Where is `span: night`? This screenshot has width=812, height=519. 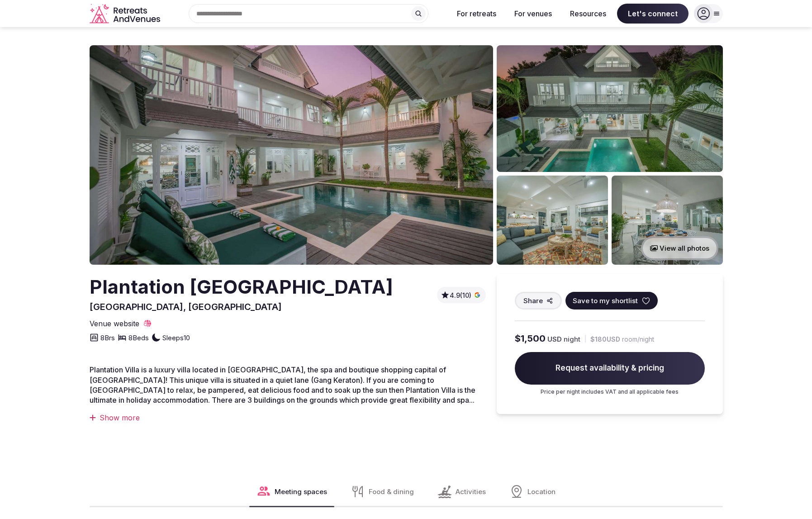 span: night is located at coordinates (572, 338).